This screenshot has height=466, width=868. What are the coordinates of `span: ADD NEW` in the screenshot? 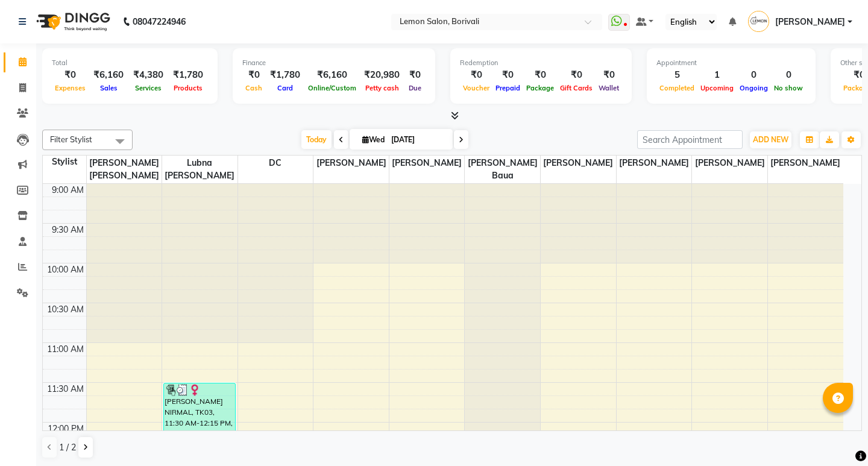 It's located at (770, 139).